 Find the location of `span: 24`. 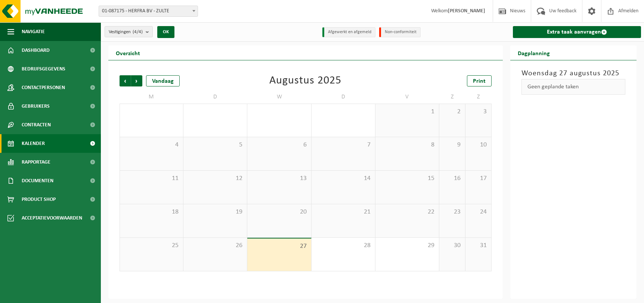

span: 24 is located at coordinates (478, 212).